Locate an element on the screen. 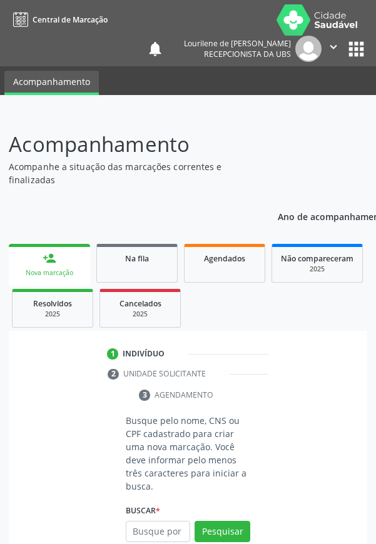  span: Na fila is located at coordinates (137, 258).